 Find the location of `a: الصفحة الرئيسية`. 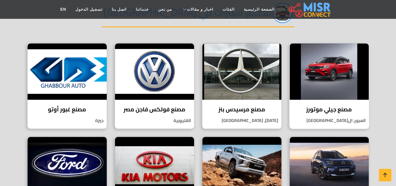

a: الصفحة الرئيسية is located at coordinates (259, 9).